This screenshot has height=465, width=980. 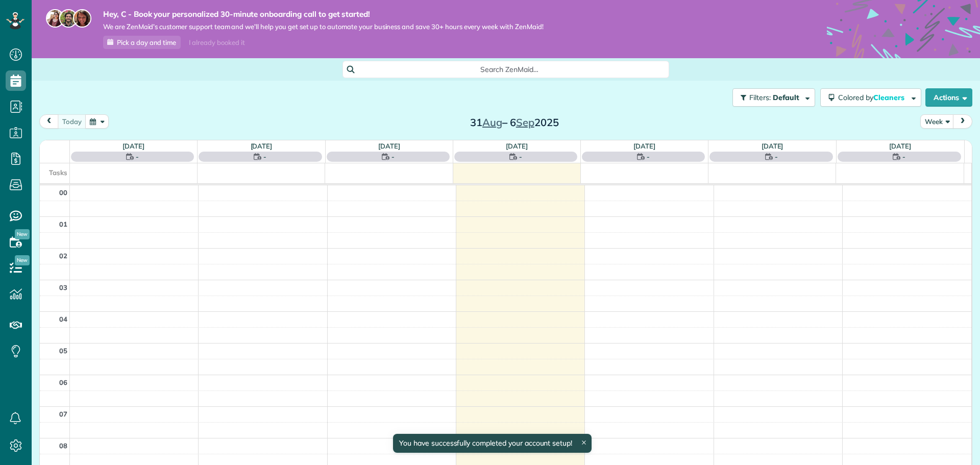 What do you see at coordinates (58, 172) in the screenshot?
I see `span: Tasks` at bounding box center [58, 172].